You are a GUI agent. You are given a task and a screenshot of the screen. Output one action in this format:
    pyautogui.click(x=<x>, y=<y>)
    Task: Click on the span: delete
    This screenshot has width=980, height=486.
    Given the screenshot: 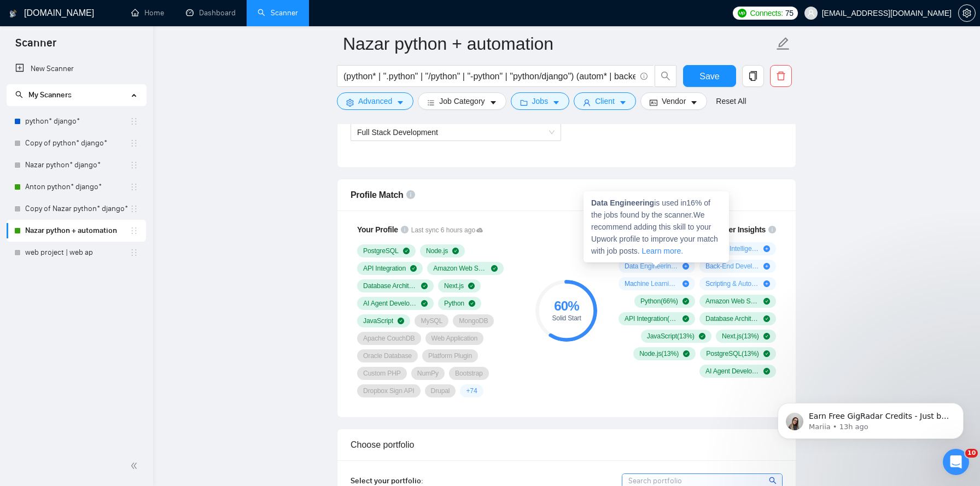 What is the action you would take?
    pyautogui.click(x=781, y=76)
    